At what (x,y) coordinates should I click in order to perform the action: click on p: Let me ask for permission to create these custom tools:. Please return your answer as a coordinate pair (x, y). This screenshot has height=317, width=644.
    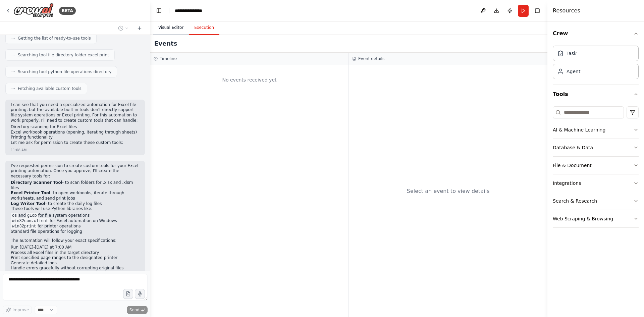
    Looking at the image, I should click on (75, 143).